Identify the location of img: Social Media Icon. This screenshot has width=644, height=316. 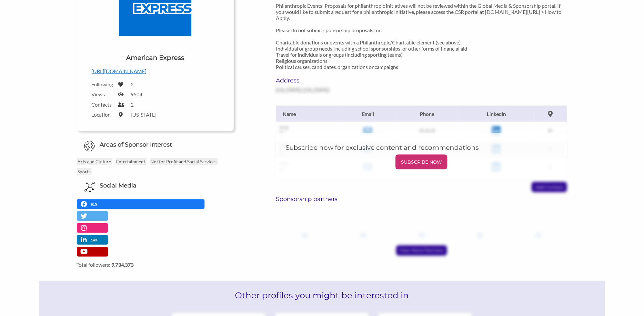
(89, 187).